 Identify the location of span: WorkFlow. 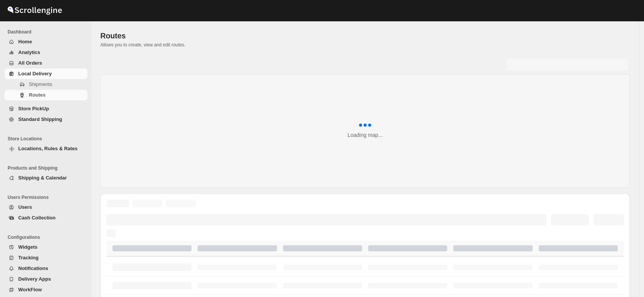
(30, 290).